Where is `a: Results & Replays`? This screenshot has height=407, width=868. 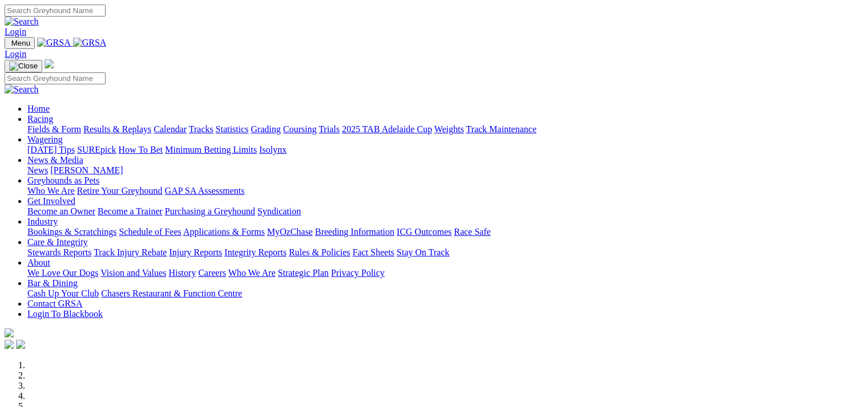 a: Results & Replays is located at coordinates (117, 129).